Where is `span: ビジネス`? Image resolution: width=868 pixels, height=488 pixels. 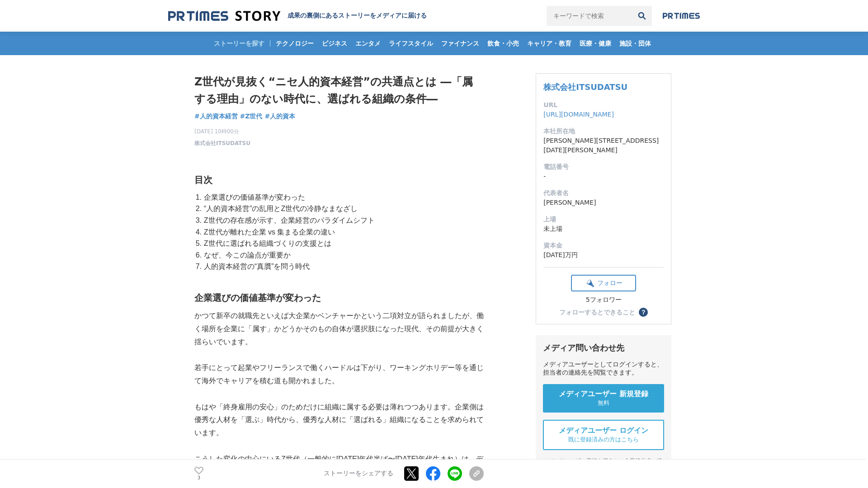
span: ビジネス is located at coordinates (334, 43).